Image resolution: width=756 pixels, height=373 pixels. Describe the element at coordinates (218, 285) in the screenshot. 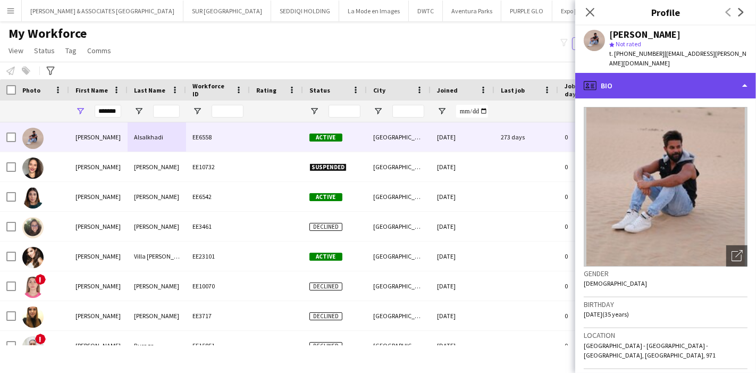

I see `div: EE10070` at that location.